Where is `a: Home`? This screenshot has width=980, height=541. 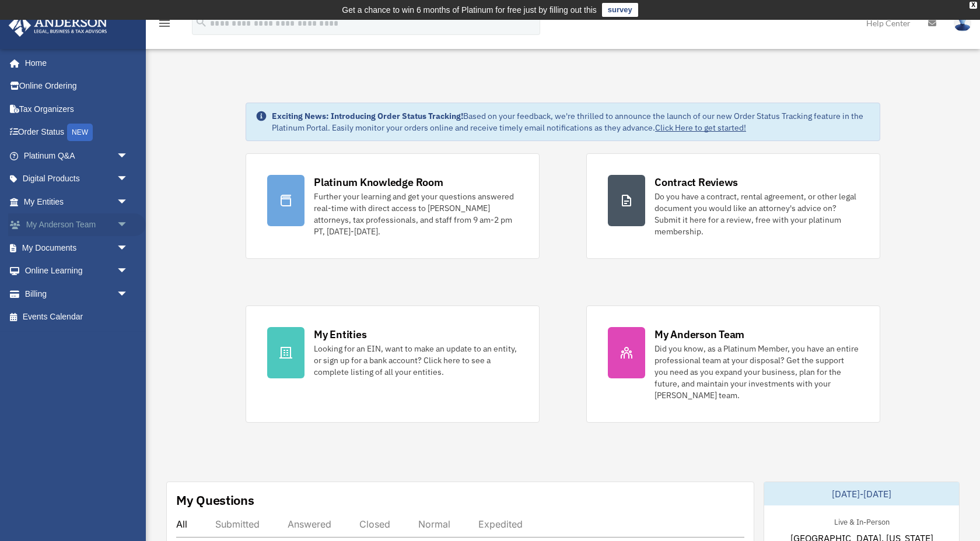
a: Home is located at coordinates (74, 63).